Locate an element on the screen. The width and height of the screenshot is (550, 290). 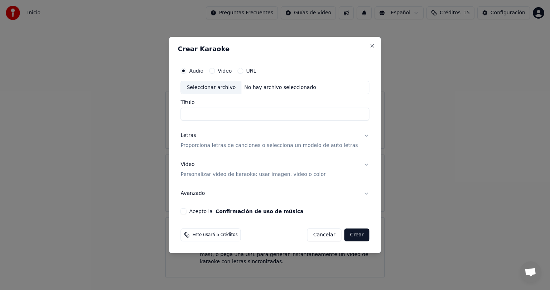
button: VideoPersonalizar video de karaoke: usar imagen, video o color is located at coordinates (274, 170).